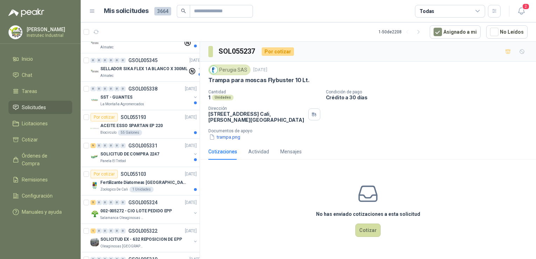 The height and width of the screenshot is (259, 536). I want to click on button: 2, so click(521, 11).